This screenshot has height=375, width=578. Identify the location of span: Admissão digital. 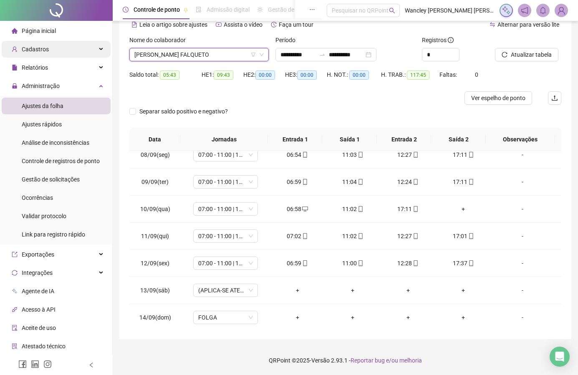
(228, 10).